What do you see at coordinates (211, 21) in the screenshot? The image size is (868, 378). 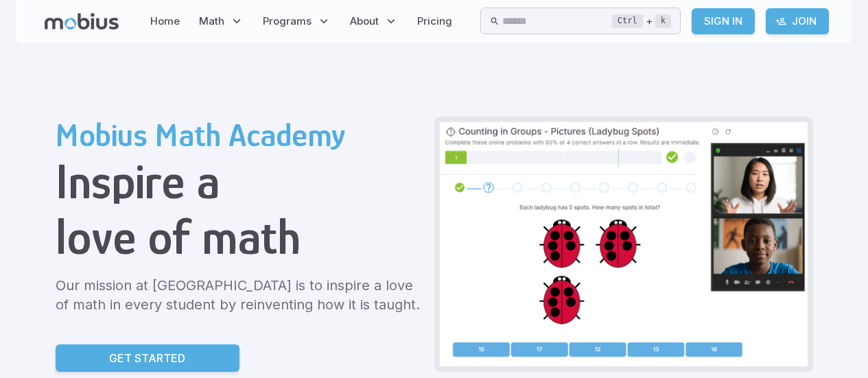 I see `span: Math` at bounding box center [211, 21].